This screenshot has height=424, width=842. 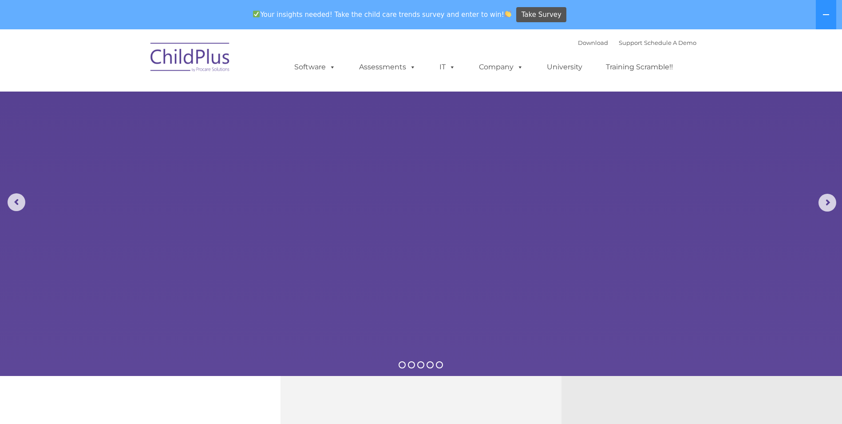 What do you see at coordinates (631, 43) in the screenshot?
I see `a: Support` at bounding box center [631, 43].